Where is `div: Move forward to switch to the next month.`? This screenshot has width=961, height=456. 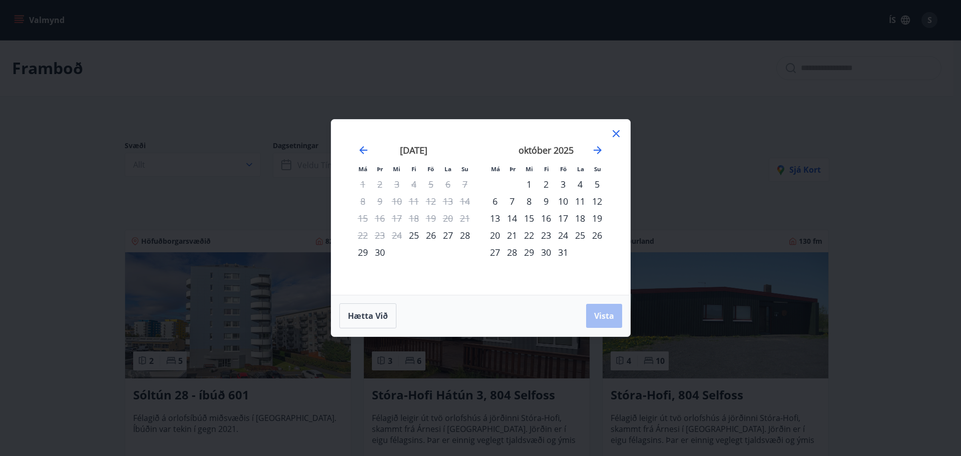
div: Move forward to switch to the next month. is located at coordinates (598, 150).